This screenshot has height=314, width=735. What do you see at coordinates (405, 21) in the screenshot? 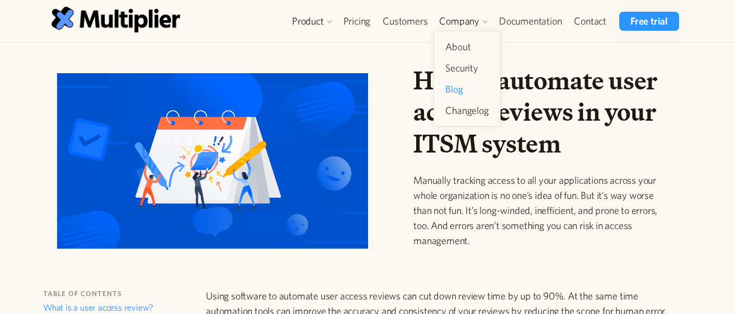
I see `a: Customers` at bounding box center [405, 21].